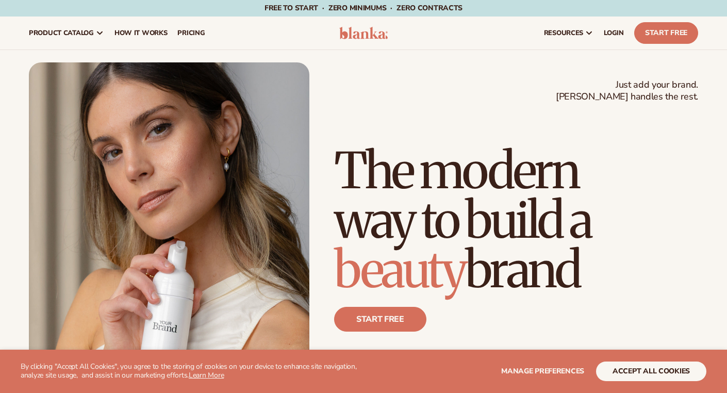 The image size is (727, 393). I want to click on span: Free to start · ZERO minimums · ZERO contracts, so click(363, 8).